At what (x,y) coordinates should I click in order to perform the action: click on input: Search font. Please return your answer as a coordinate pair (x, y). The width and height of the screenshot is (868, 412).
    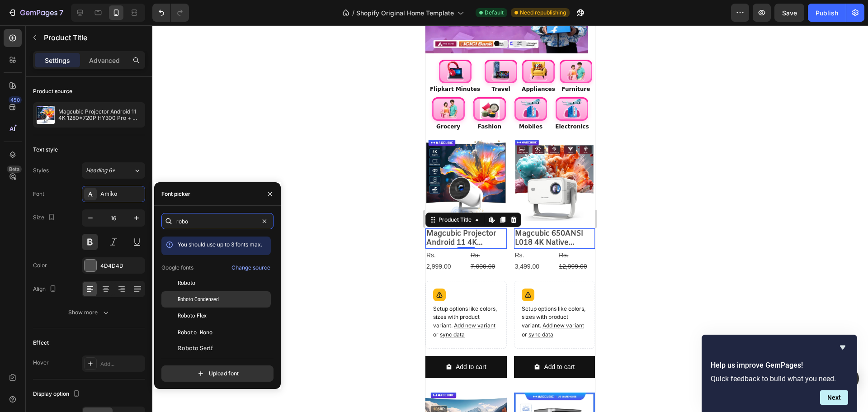
    Looking at the image, I should click on (218, 221).